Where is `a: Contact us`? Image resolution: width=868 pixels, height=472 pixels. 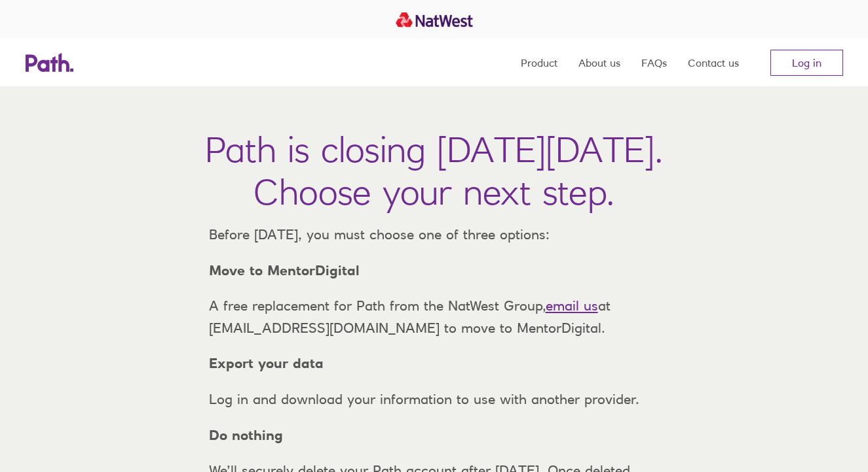 a: Contact us is located at coordinates (713, 63).